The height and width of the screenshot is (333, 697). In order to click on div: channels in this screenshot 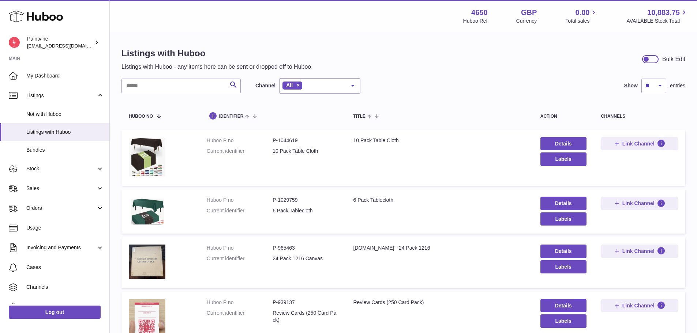, I will do `click(640, 116)`.